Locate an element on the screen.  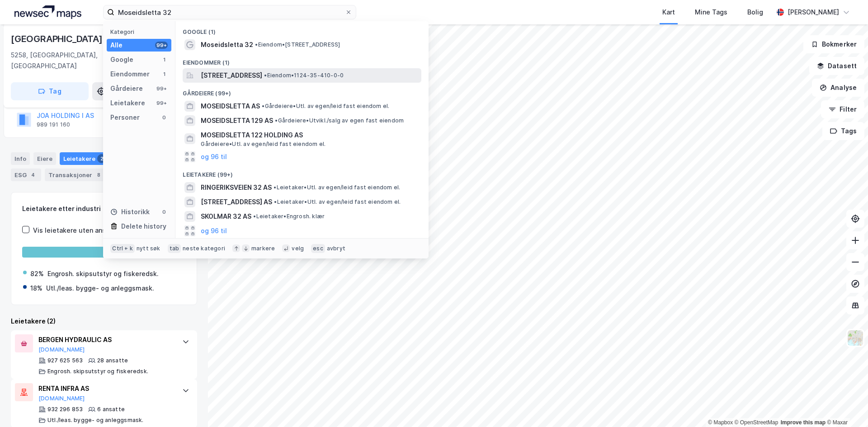
button: Tag is located at coordinates (50, 92).